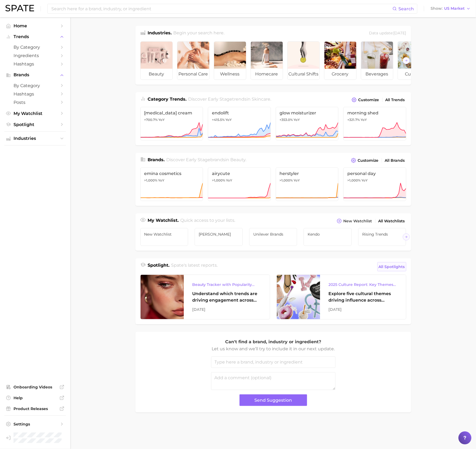 The width and height of the screenshot is (476, 449). I want to click on a: homecare, so click(267, 60).